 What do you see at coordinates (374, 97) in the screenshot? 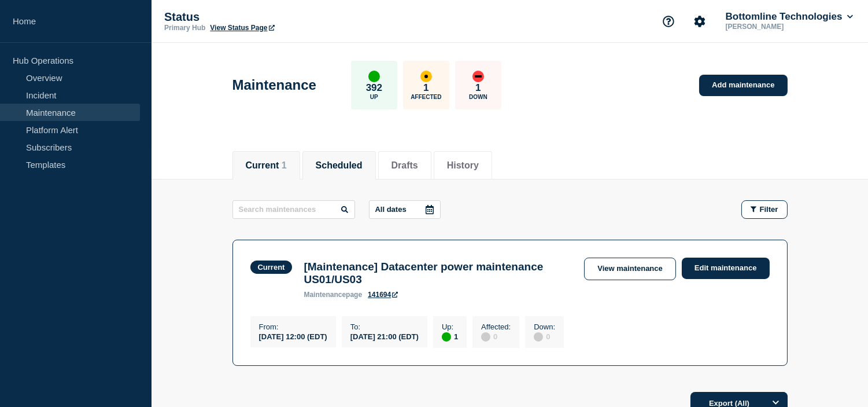
I see `p: Up` at bounding box center [374, 97].